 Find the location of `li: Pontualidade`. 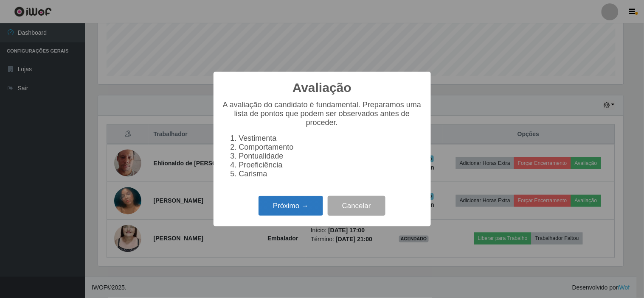

li: Pontualidade is located at coordinates (331, 156).